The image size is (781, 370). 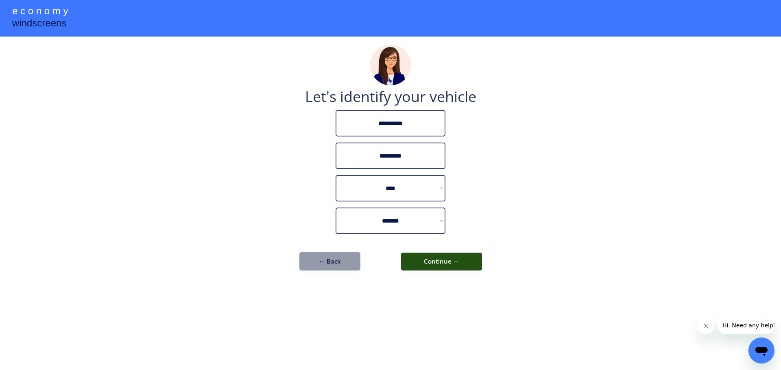 What do you see at coordinates (441, 262) in the screenshot?
I see `button: Continue →` at bounding box center [441, 262].